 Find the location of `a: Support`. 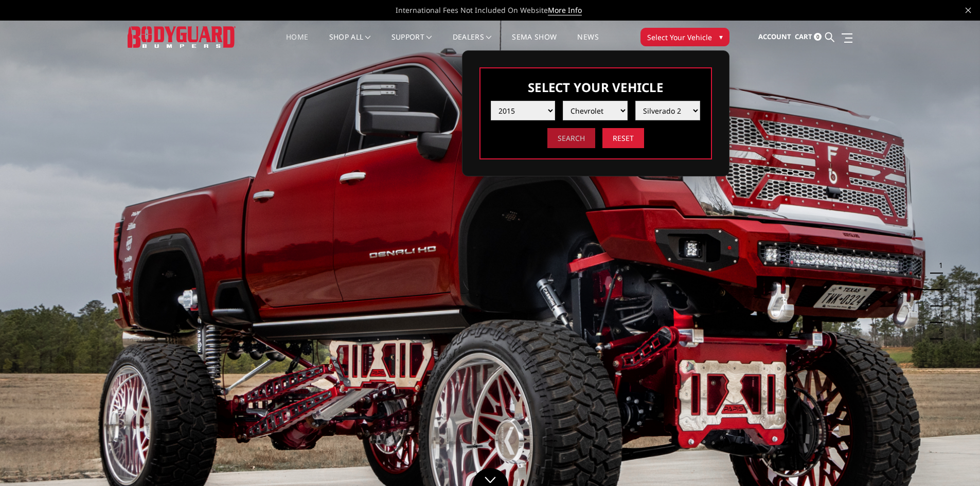

a: Support is located at coordinates (412, 43).